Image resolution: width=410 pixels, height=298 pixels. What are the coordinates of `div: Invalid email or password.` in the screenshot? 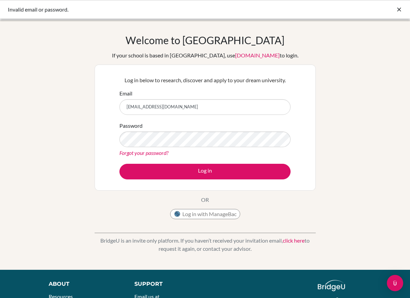 It's located at (154, 10).